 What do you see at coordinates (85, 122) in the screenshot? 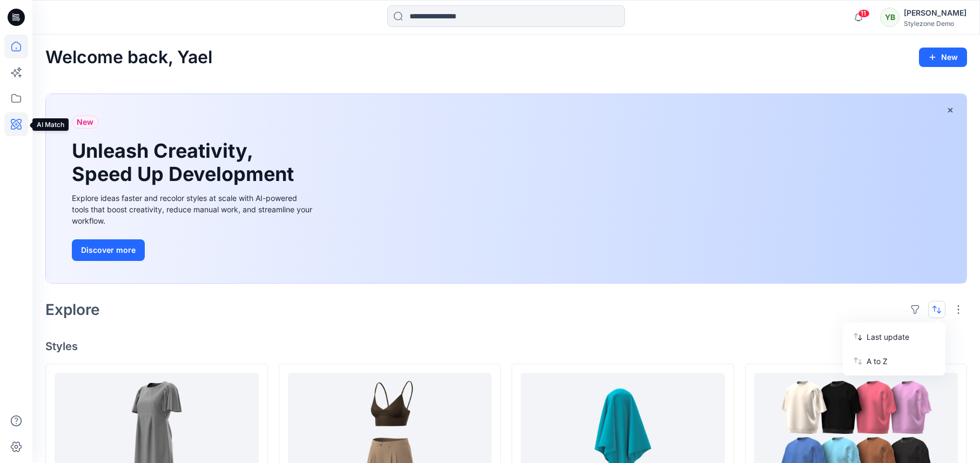
I see `span: New` at bounding box center [85, 122].